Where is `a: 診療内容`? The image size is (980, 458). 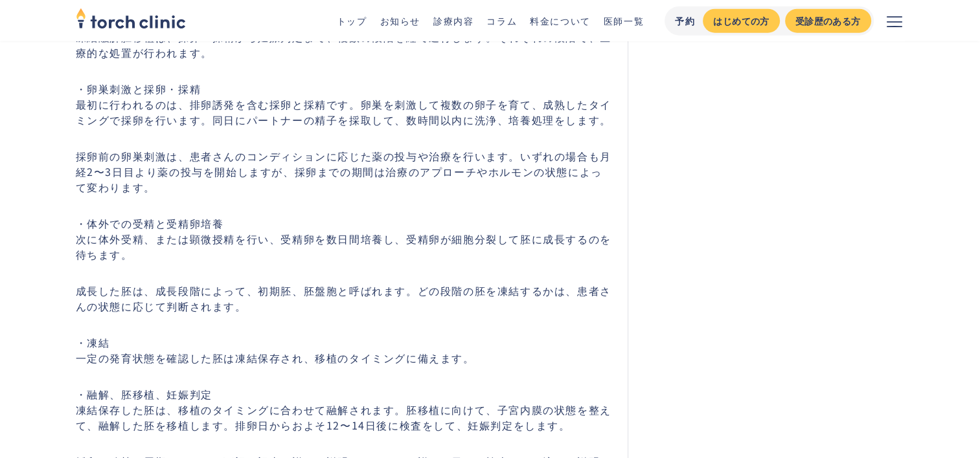 a: 診療内容 is located at coordinates (453, 21).